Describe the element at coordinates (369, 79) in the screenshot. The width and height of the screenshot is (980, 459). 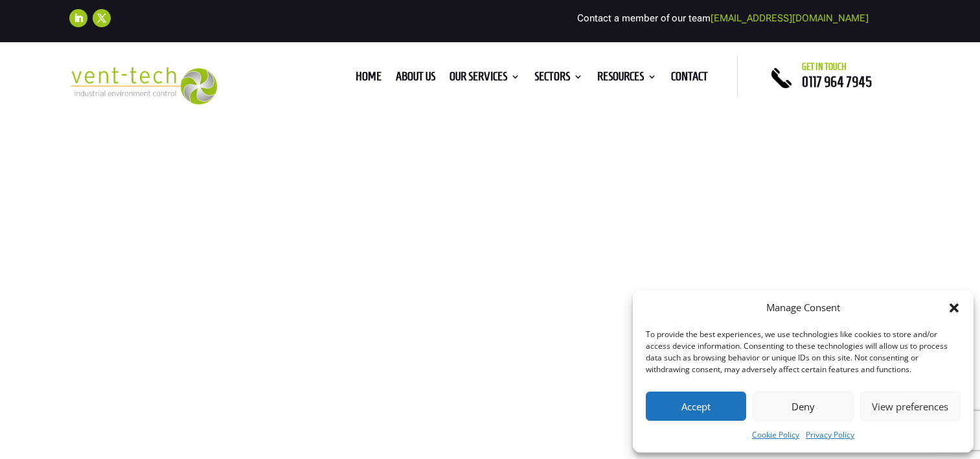
I see `a: Home` at that location.